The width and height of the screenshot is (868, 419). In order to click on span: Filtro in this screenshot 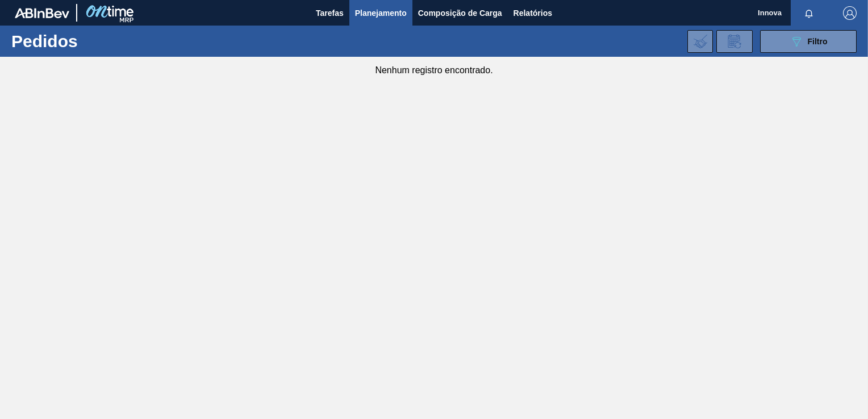, I will do `click(817, 41)`.